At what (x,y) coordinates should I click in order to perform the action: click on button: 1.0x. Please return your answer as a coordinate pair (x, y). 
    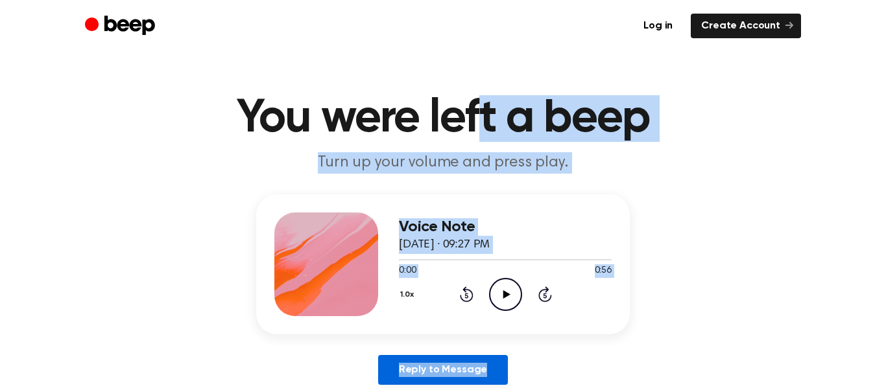
    Looking at the image, I should click on (409, 295).